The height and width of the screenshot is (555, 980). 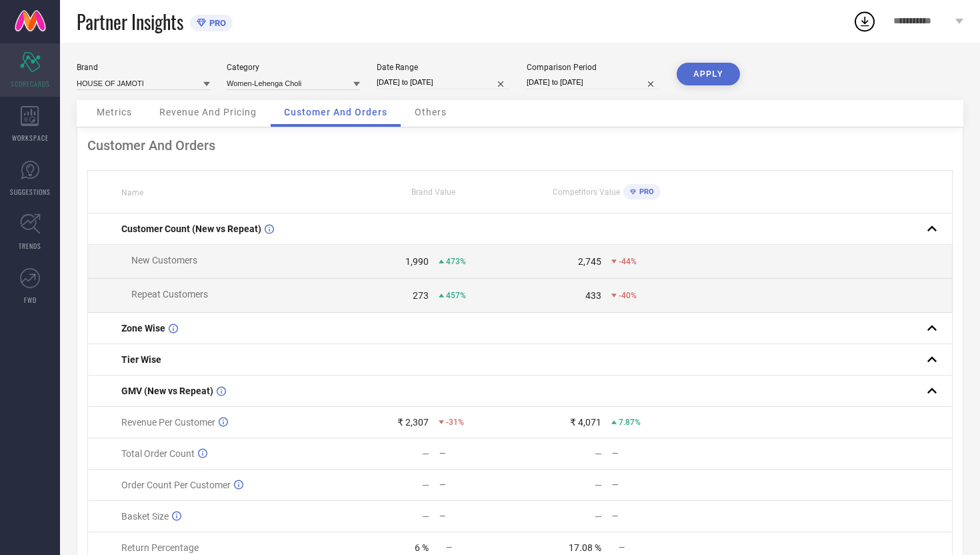 What do you see at coordinates (593, 82) in the screenshot?
I see `input: Select comparison period` at bounding box center [593, 82].